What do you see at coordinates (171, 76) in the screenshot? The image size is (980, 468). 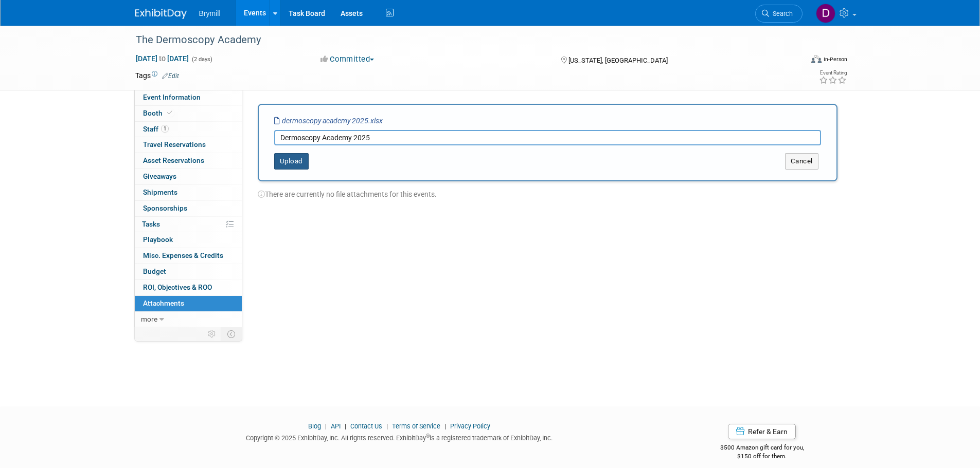 I see `a: Edit` at bounding box center [171, 76].